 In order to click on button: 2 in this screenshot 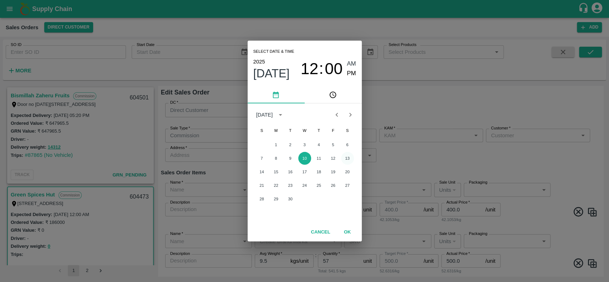, I will do `click(290, 145)`.